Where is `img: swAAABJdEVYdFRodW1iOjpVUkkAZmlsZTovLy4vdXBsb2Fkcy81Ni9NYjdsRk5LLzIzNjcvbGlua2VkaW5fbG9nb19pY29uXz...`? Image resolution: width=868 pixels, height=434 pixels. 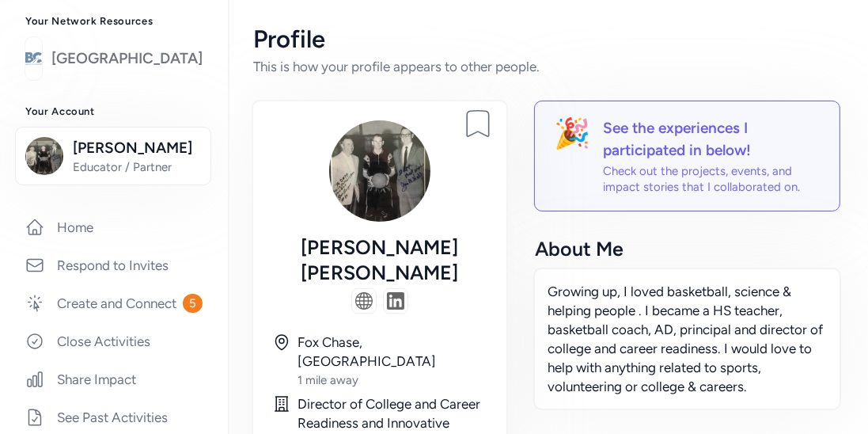
img: swAAABJdEVYdFRodW1iOjpVUkkAZmlsZTovLy4vdXBsb2Fkcy81Ni9NYjdsRk5LLzIzNjcvbGlua2VkaW5fbG9nb19pY29uXz... is located at coordinates (395, 301).